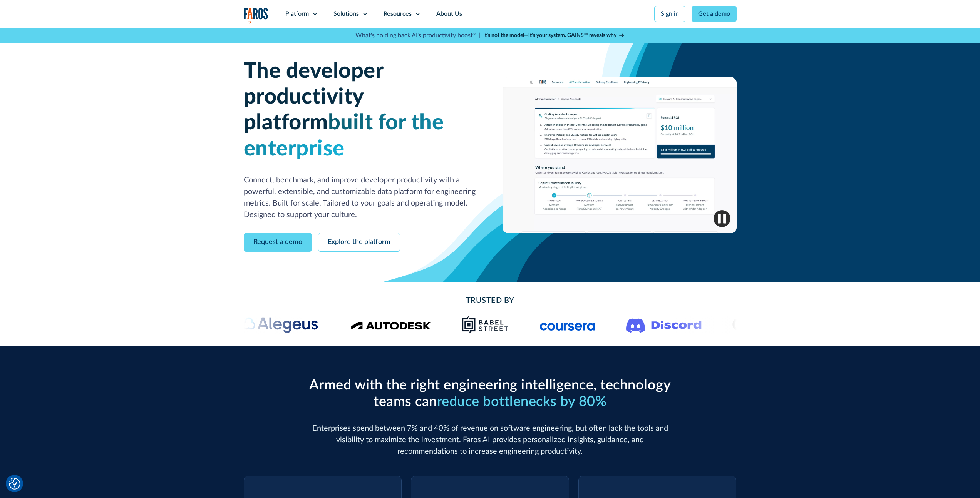 This screenshot has height=498, width=980. Describe the element at coordinates (490, 440) in the screenshot. I see `p: Enterprises spend between 7% and 40% of revenue on software engineering, but often lack the tools...` at that location.